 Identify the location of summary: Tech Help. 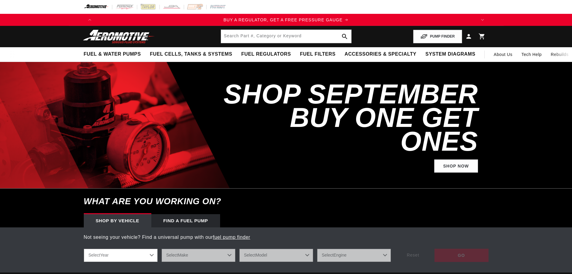
(532, 54).